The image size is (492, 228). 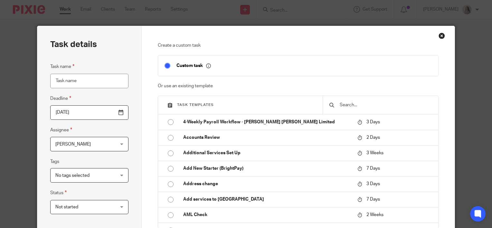 What do you see at coordinates (373, 137) in the screenshot?
I see `span: 2 Days` at bounding box center [373, 137].